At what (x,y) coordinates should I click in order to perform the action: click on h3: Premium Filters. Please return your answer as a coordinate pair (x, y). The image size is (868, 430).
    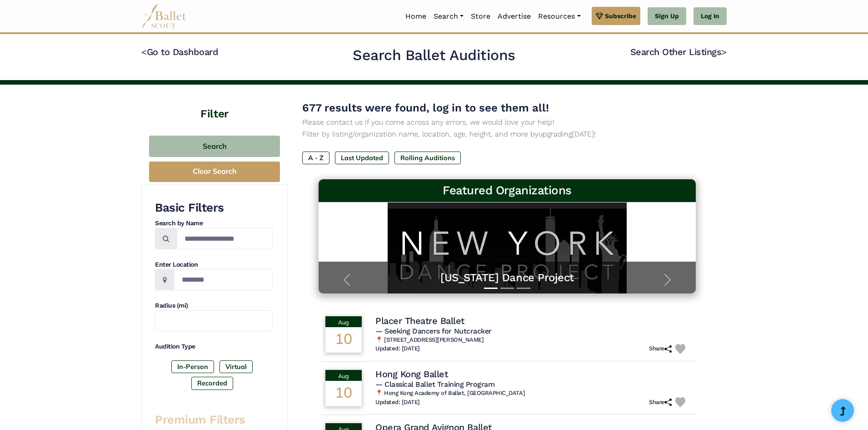
    Looking at the image, I should click on (214, 420).